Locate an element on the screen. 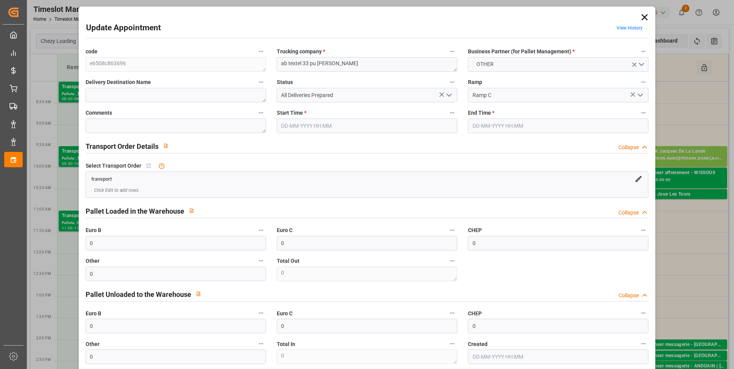  button: Total In is located at coordinates (452, 344).